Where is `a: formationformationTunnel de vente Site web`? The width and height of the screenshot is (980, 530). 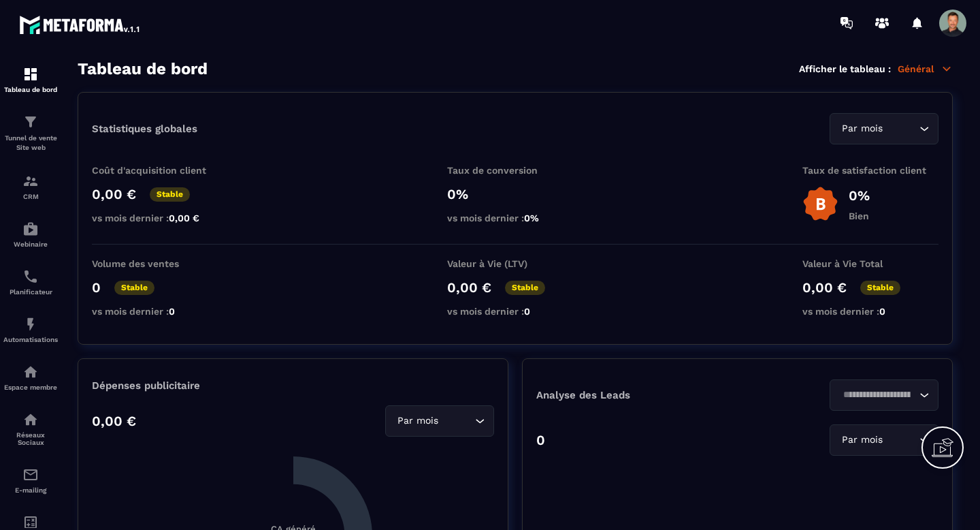
a: formationformationTunnel de vente Site web is located at coordinates (31, 133).